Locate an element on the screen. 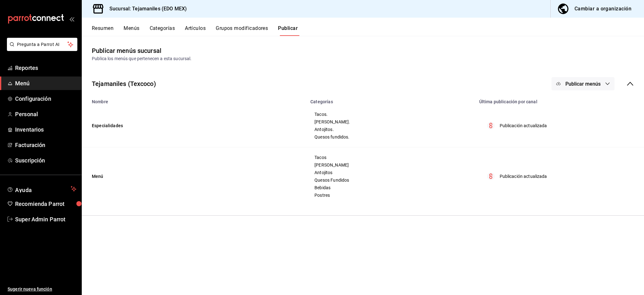 This screenshot has width=644, height=295. td: Menú is located at coordinates (194, 176).